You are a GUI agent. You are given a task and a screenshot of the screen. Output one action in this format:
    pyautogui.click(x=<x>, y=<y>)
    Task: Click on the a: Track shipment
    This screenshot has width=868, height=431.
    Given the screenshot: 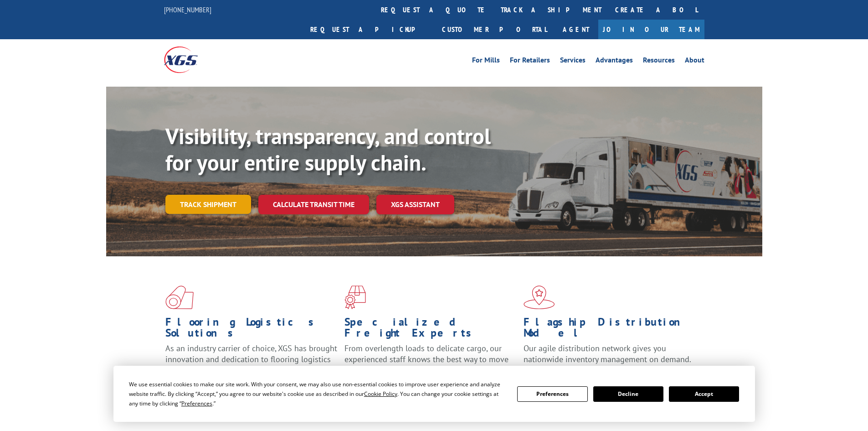 What is the action you would take?
    pyautogui.click(x=208, y=204)
    